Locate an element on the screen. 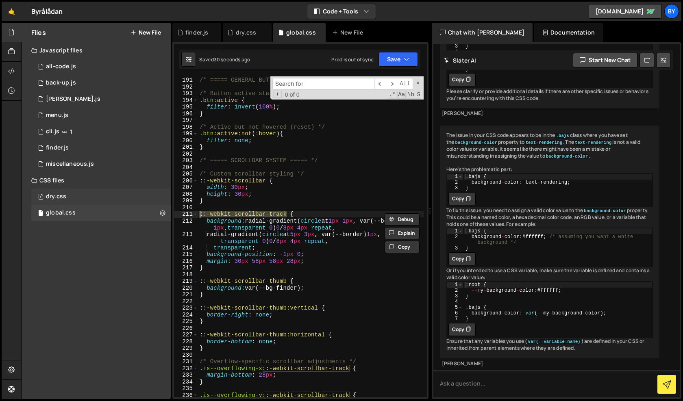 This screenshot has height=401, width=683. div: New File is located at coordinates (349, 33).